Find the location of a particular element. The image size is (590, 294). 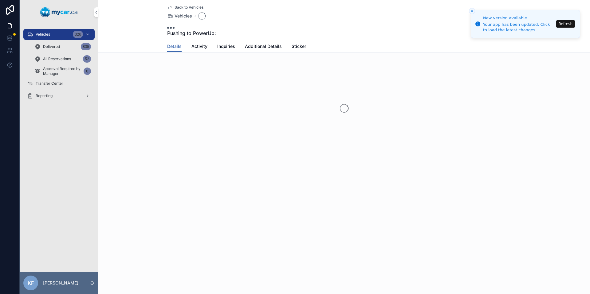

button: Refresh is located at coordinates (566, 24).